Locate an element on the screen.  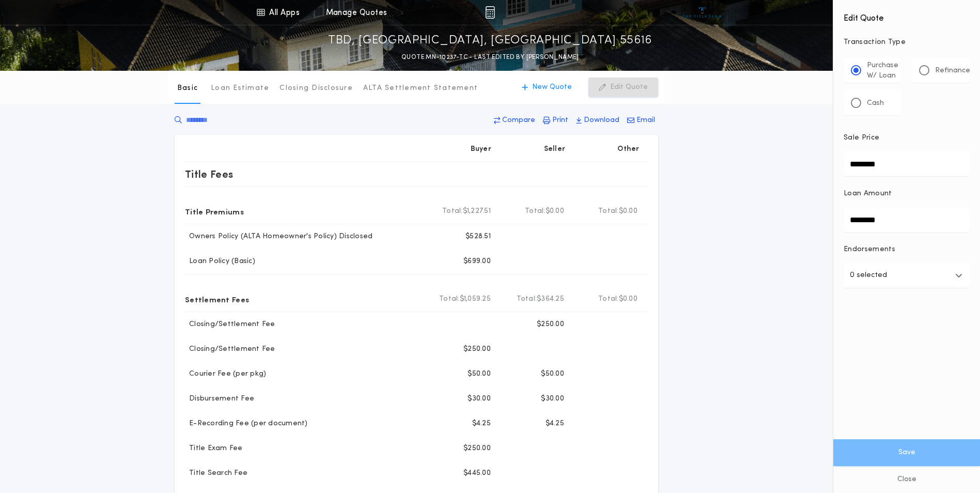
p: $528.51 is located at coordinates (478, 237).